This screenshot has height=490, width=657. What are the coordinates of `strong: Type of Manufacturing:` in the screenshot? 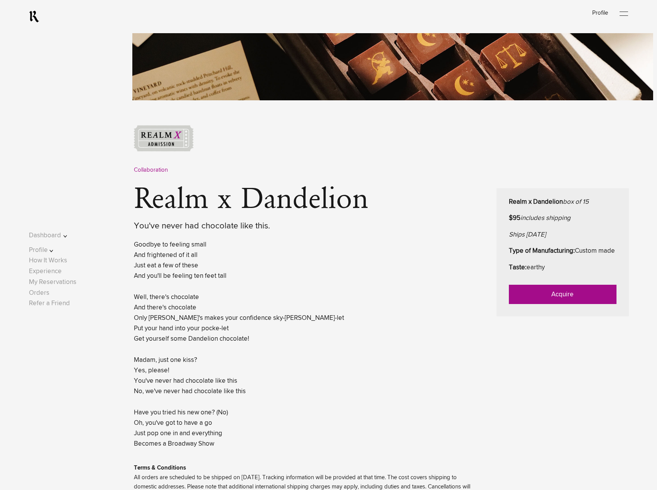 It's located at (542, 251).